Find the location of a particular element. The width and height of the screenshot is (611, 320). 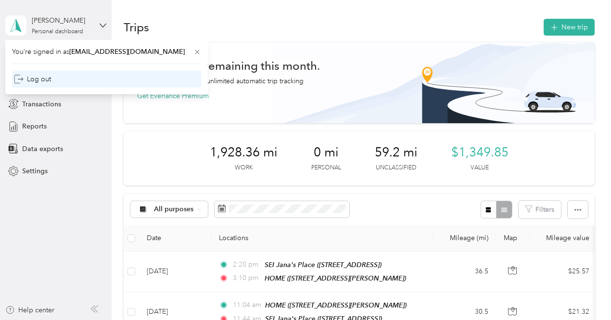

div: Log out is located at coordinates (32, 79).